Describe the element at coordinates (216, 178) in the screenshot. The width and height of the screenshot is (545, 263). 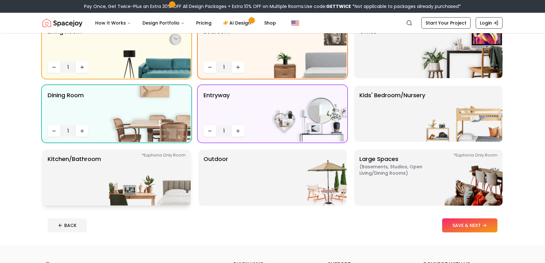
I see `p: Outdoor` at that location.